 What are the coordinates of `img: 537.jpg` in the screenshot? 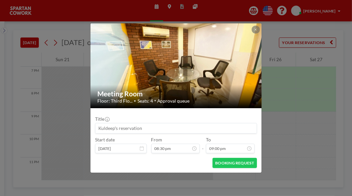 It's located at (176, 65).